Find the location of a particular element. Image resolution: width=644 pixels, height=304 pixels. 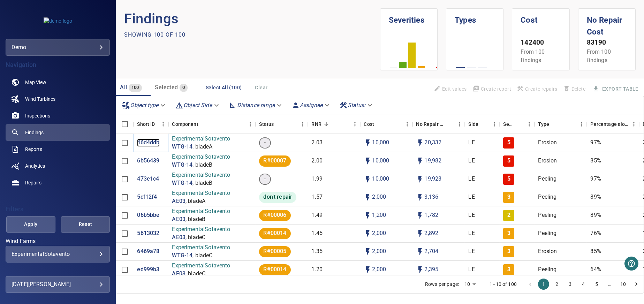

div: Cost is located at coordinates (386, 124).